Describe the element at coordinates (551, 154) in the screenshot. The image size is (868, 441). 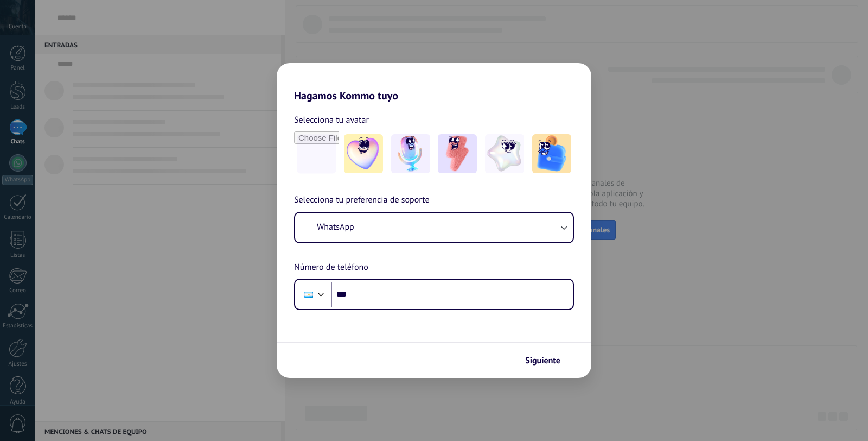
I see `img: -5.jpeg` at that location.